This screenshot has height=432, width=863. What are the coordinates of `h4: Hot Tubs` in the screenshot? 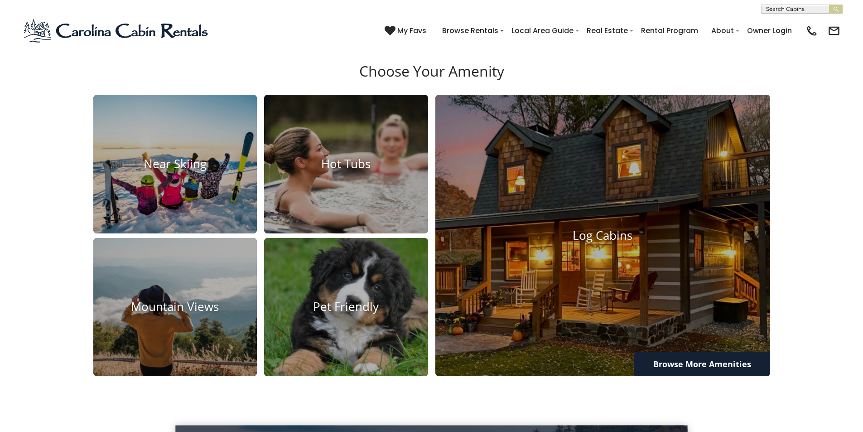 It's located at (346, 164).